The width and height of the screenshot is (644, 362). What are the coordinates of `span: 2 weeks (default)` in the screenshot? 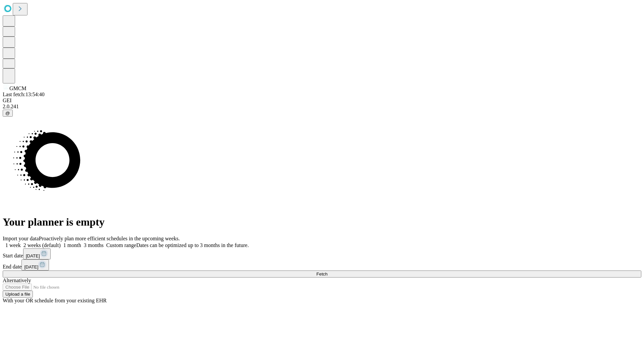 It's located at (42, 245).